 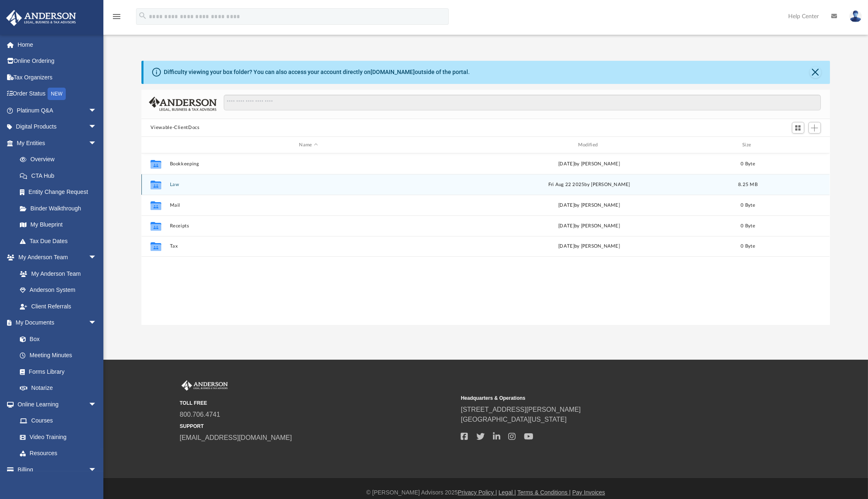 What do you see at coordinates (58, 94) in the screenshot?
I see `a: Order StatusNEW` at bounding box center [58, 94].